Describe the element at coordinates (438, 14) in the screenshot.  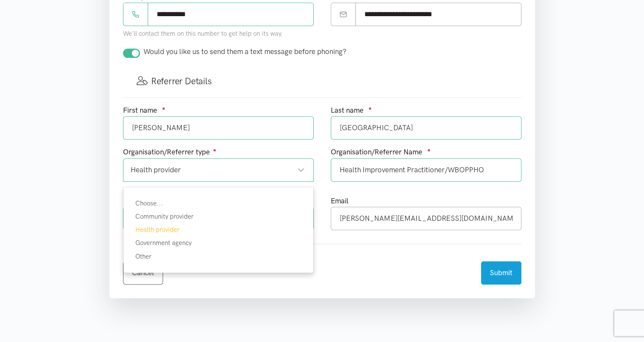
I see `input: Email` at that location.